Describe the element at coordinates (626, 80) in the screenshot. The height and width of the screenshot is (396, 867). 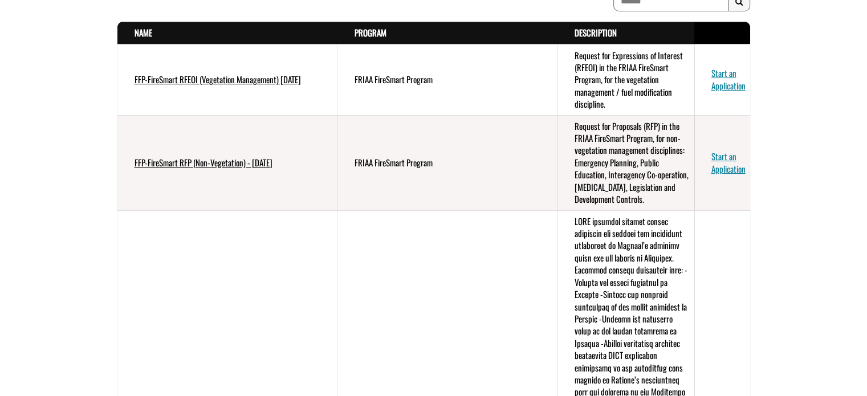
I see `td: Request for Expressions of Interest (RFEOI) in the FRIAA FireSmart Program, for the vegetation ma...` at that location.